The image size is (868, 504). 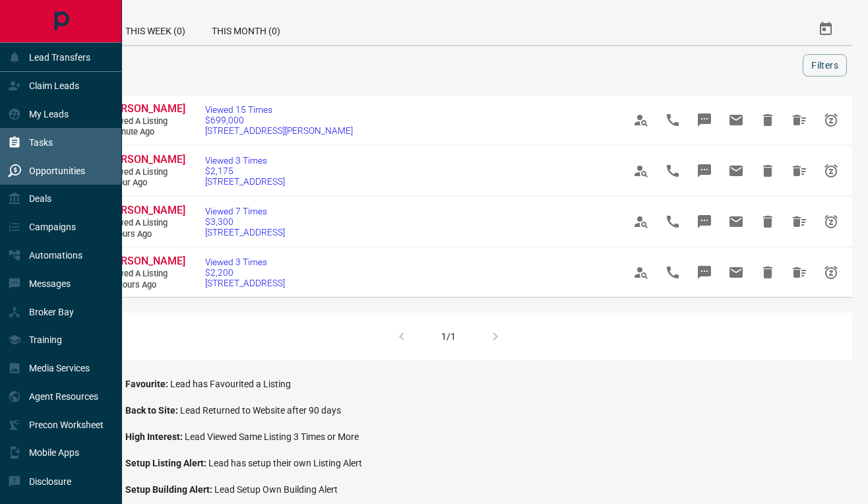 What do you see at coordinates (145, 132) in the screenshot?
I see `span: 1 minute ago` at bounding box center [145, 132].